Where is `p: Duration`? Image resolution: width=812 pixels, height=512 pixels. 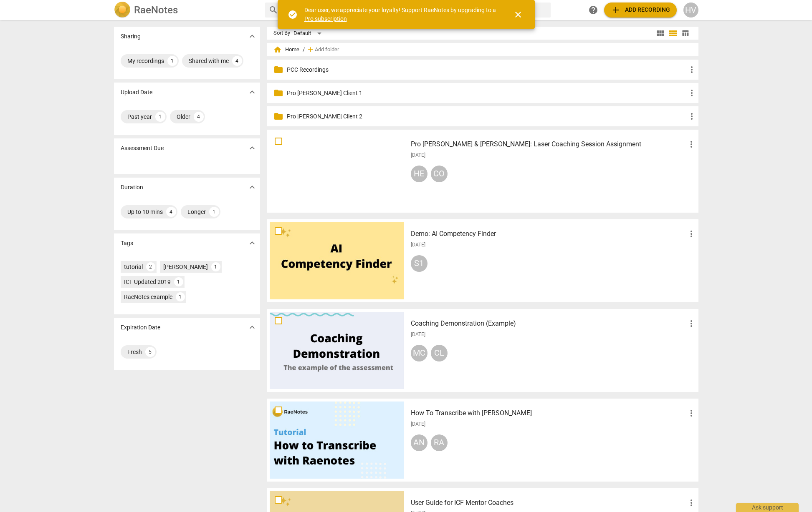
p: Duration is located at coordinates (132, 188).